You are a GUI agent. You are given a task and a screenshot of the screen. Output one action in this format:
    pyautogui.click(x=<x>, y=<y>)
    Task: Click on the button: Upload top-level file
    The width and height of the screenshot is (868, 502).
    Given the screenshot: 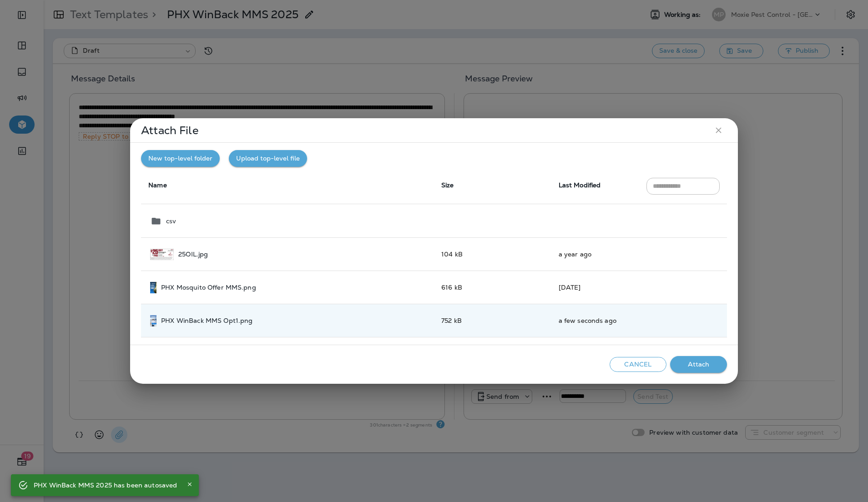 What is the action you would take?
    pyautogui.click(x=268, y=158)
    